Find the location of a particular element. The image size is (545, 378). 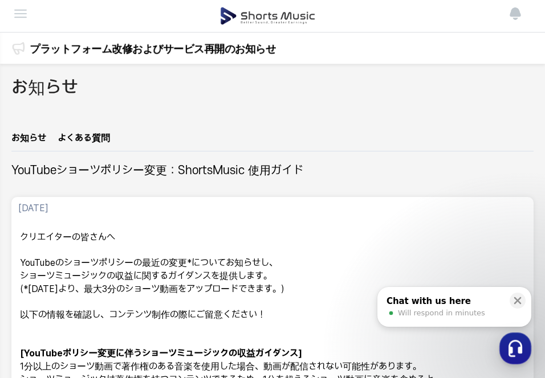

img: menu is located at coordinates (21, 14).